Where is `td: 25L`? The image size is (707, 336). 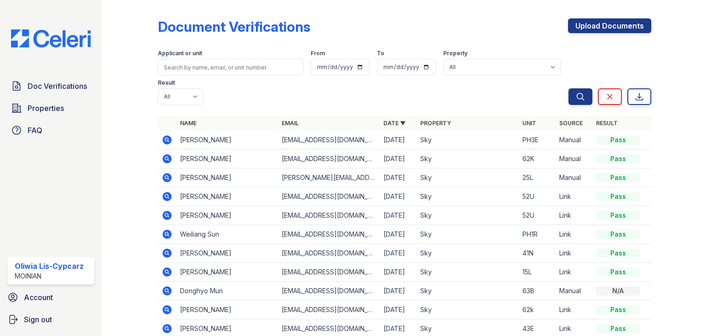
td: 25L is located at coordinates (537, 178).